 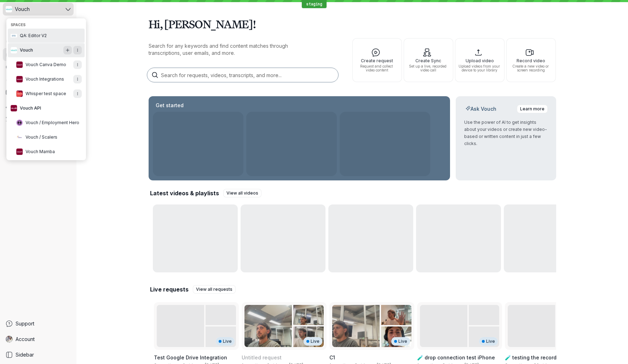 I want to click on div: Vouch avatarVouch, so click(x=46, y=89).